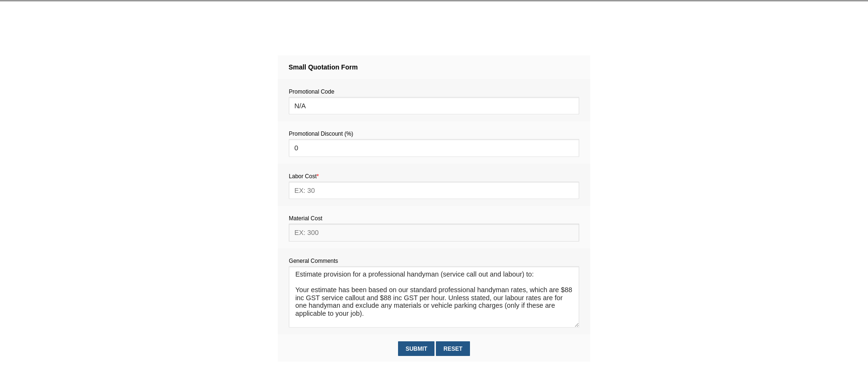  I want to click on input: Reset, so click(453, 349).